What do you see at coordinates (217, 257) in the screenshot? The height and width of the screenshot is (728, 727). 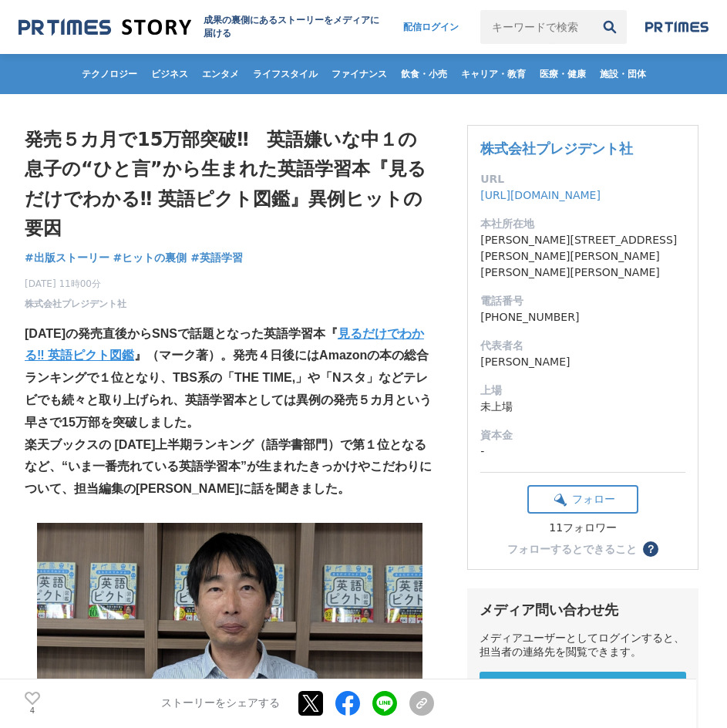 I see `span: #英語学習` at bounding box center [217, 257].